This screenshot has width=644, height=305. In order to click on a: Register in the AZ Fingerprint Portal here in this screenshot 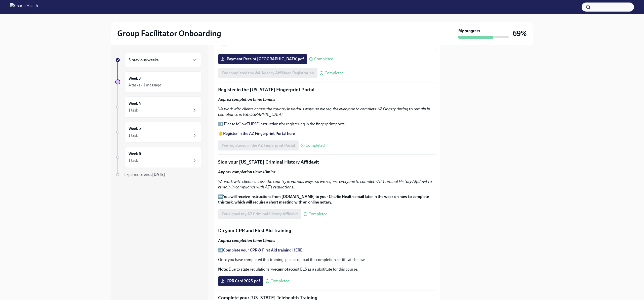, I will do `click(259, 133)`.